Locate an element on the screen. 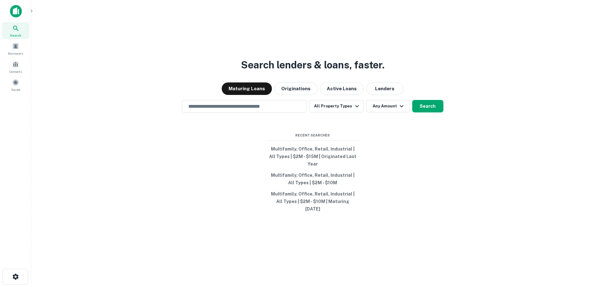  a: Search is located at coordinates (16, 31).